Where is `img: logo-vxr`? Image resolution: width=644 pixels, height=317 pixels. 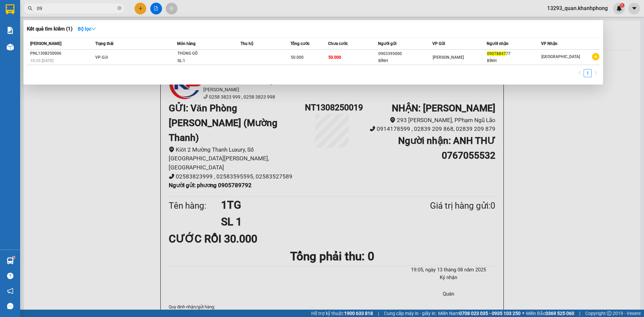
img: logo-vxr is located at coordinates (10, 9).